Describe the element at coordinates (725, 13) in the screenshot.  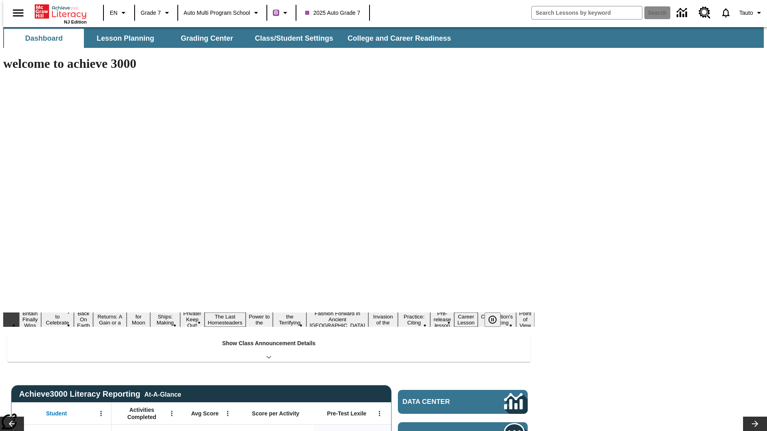
I see `a: Notifications` at that location.